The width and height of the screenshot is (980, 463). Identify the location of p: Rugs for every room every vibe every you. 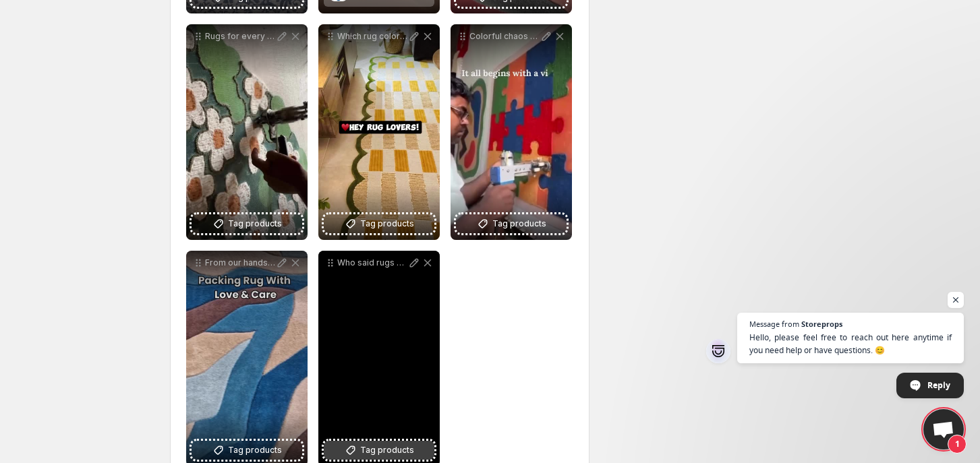
(240, 37).